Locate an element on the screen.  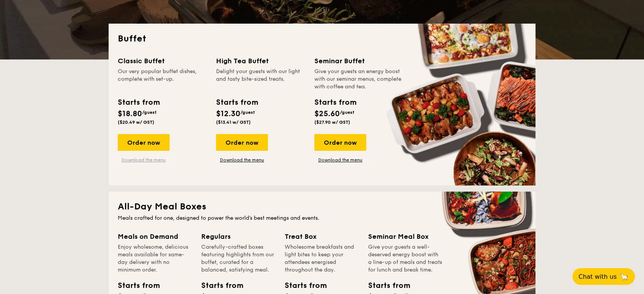
span: Chat with us is located at coordinates (598, 277).